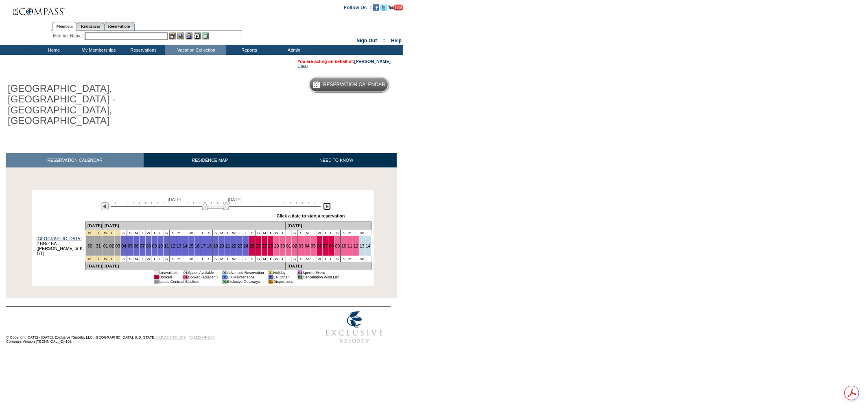 The width and height of the screenshot is (868, 415). I want to click on a: 13, so click(362, 246).